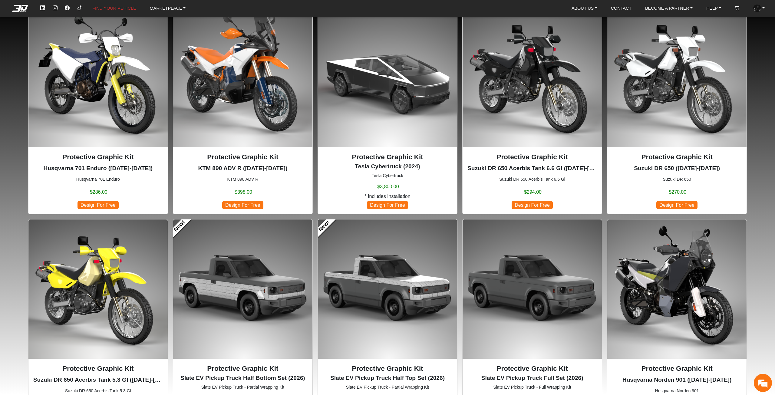 This screenshot has height=395, width=775. What do you see at coordinates (532, 78) in the screenshot?
I see `img: DR 650Acerbis Tank 6.6 Gl1996-2024` at bounding box center [532, 78].